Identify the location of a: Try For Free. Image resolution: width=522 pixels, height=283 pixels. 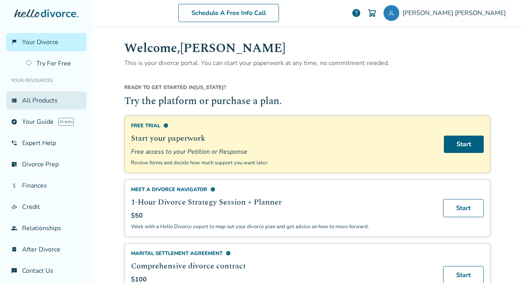
(54, 63).